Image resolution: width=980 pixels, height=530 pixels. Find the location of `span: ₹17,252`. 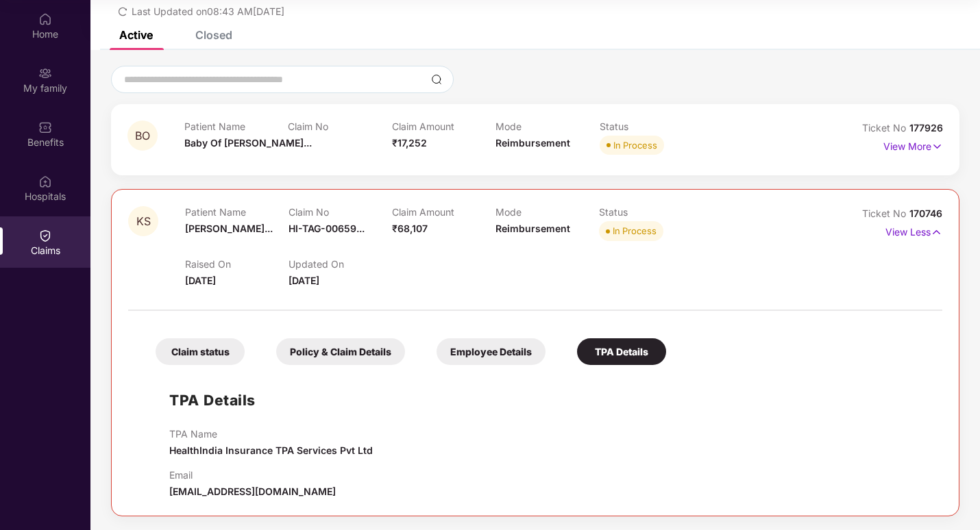

span: ₹17,252 is located at coordinates (409, 143).